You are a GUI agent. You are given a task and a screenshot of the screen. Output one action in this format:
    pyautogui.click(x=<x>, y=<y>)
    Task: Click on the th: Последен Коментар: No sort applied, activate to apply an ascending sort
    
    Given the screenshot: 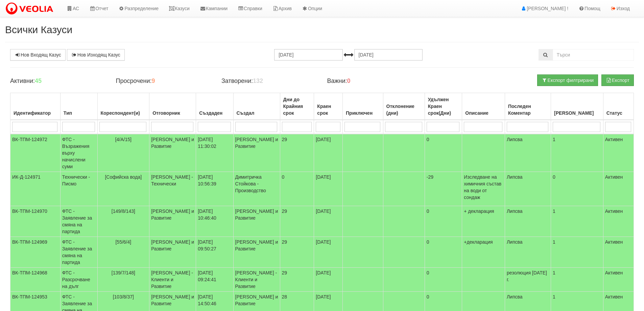 What is the action you would take?
    pyautogui.click(x=528, y=106)
    